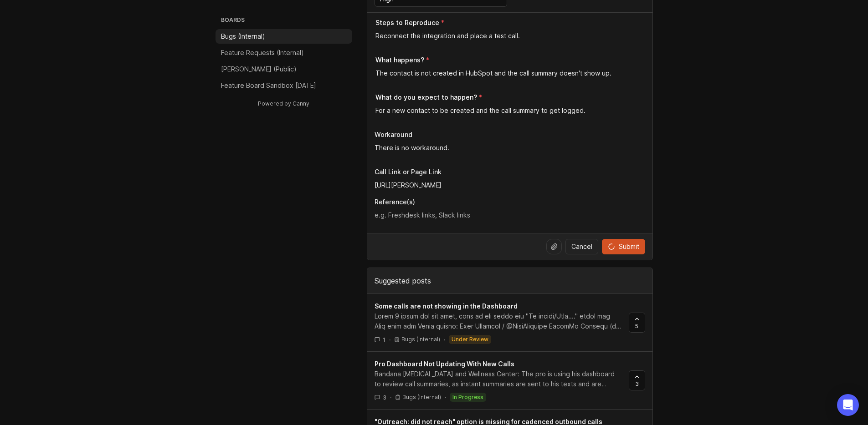 The width and height of the screenshot is (868, 425). What do you see at coordinates (283, 103) in the screenshot?
I see `a: Powered by Canny` at bounding box center [283, 103].